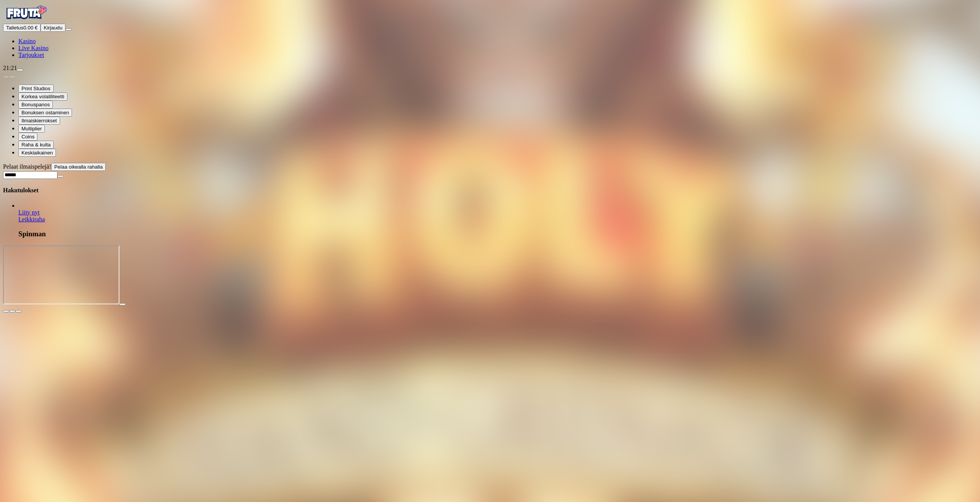 The image size is (980, 502). I want to click on a: Fruta, so click(26, 20).